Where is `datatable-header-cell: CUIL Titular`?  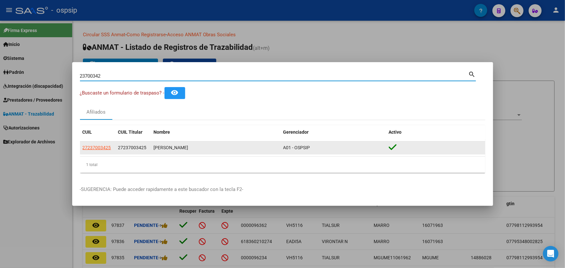 datatable-header-cell: CUIL Titular is located at coordinates (134, 132).